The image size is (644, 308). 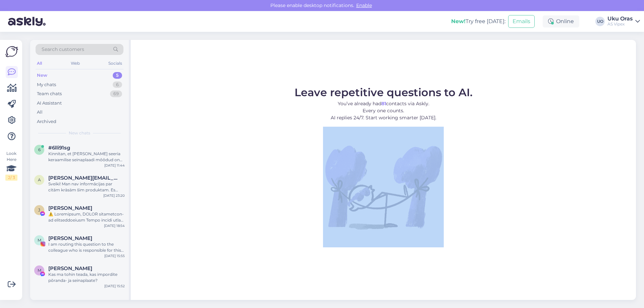 What do you see at coordinates (87, 218) in the screenshot?
I see `div: ⚠️ Loremipsum, DOLOR sitametcon- ad elitseddoeiusm Tempo incidi utlab etdo MAGNA aliquaenim- ad m...` at bounding box center [87, 218].